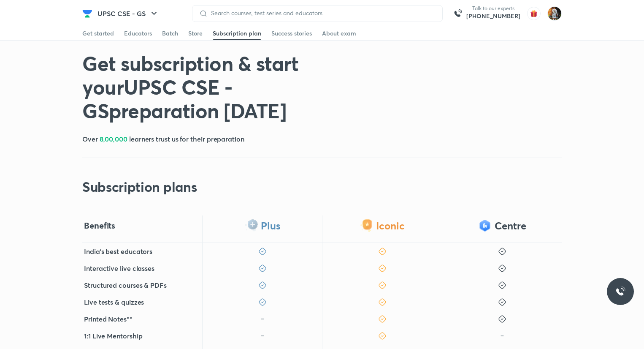 The image size is (644, 349). Describe the element at coordinates (128, 14) in the screenshot. I see `button: UPSC CSE - GS` at that location.